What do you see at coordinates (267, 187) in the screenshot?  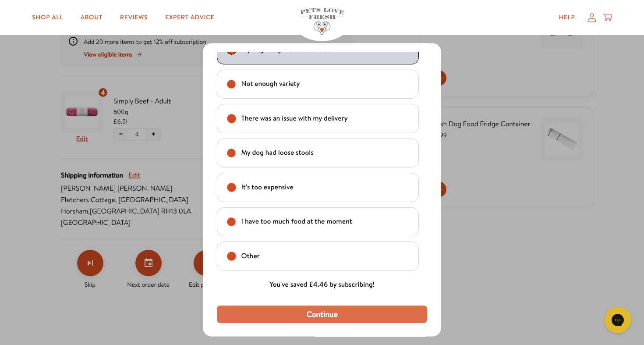 I see `text: It's too expensive` at bounding box center [267, 187].